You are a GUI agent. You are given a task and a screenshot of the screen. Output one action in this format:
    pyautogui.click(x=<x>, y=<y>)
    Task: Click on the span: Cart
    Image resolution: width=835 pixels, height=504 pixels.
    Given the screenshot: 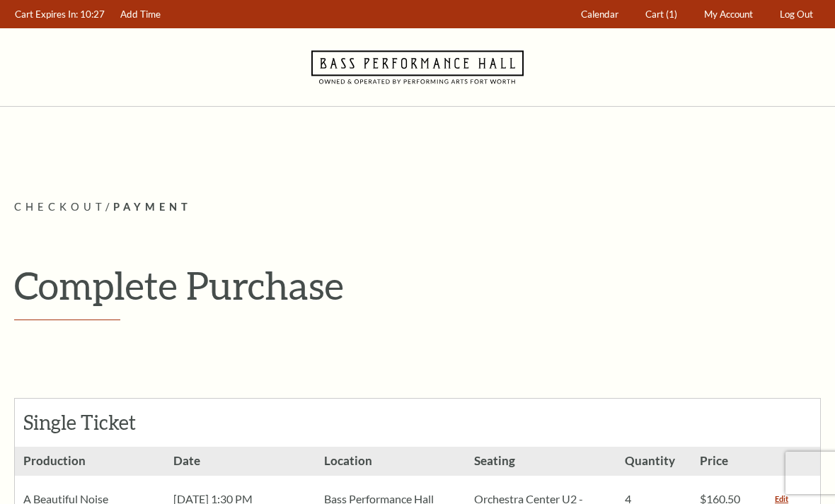 What is the action you would take?
    pyautogui.click(x=654, y=14)
    